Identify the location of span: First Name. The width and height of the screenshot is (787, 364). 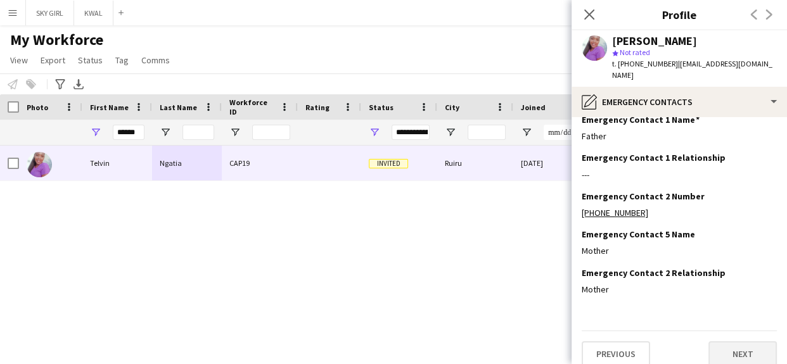
(109, 107).